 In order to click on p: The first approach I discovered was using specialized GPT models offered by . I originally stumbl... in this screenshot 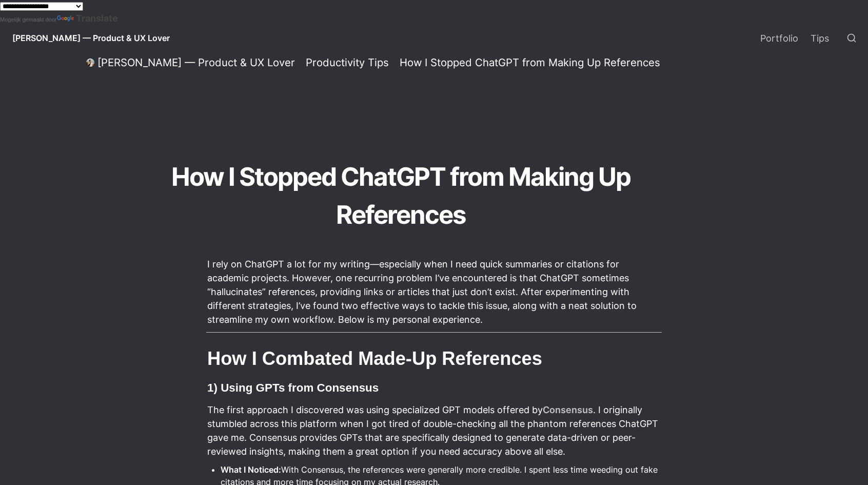, I will do `click(434, 430)`.